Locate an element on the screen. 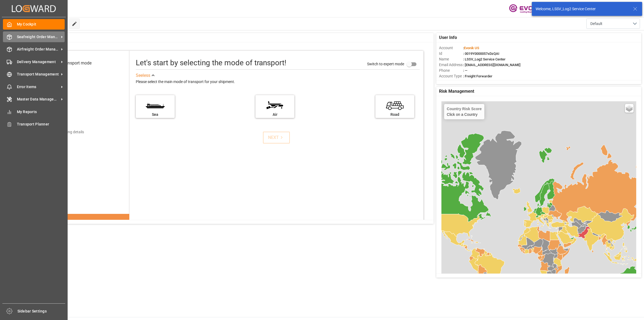  span: : Freight Forwarder is located at coordinates (477, 76).